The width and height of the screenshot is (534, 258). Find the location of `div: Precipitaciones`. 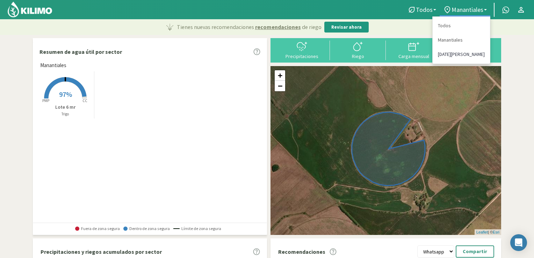

div: Precipitaciones is located at coordinates (302, 56).